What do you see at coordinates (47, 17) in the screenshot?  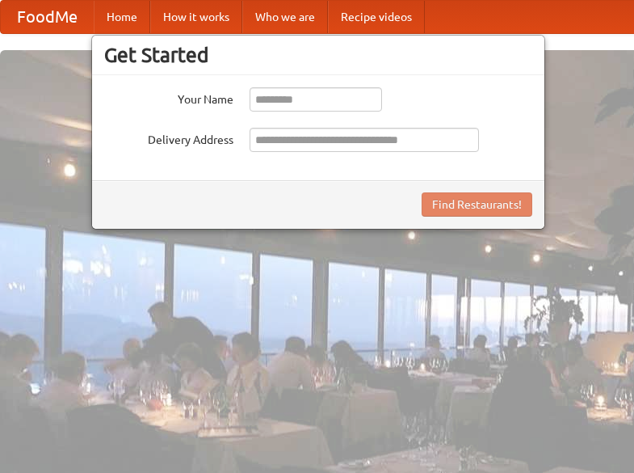 I see `a: FoodMe` at bounding box center [47, 17].